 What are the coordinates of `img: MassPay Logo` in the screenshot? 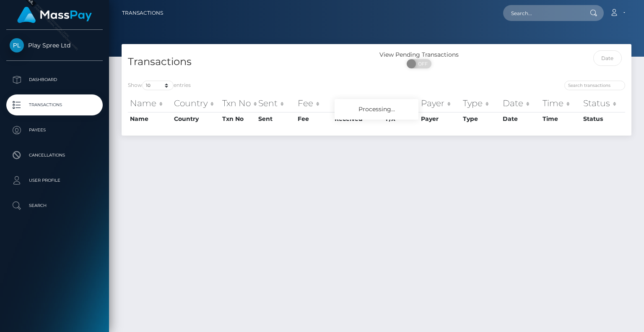 It's located at (55, 15).